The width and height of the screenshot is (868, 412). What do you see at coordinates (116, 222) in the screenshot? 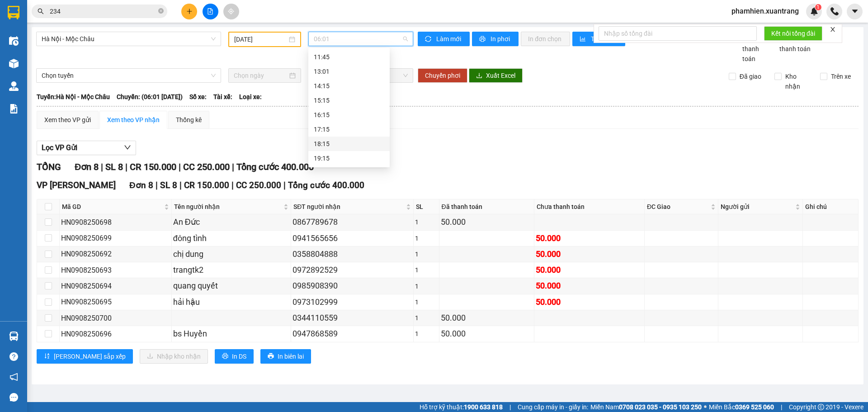
I see `td: HN0908250698` at bounding box center [116, 222].